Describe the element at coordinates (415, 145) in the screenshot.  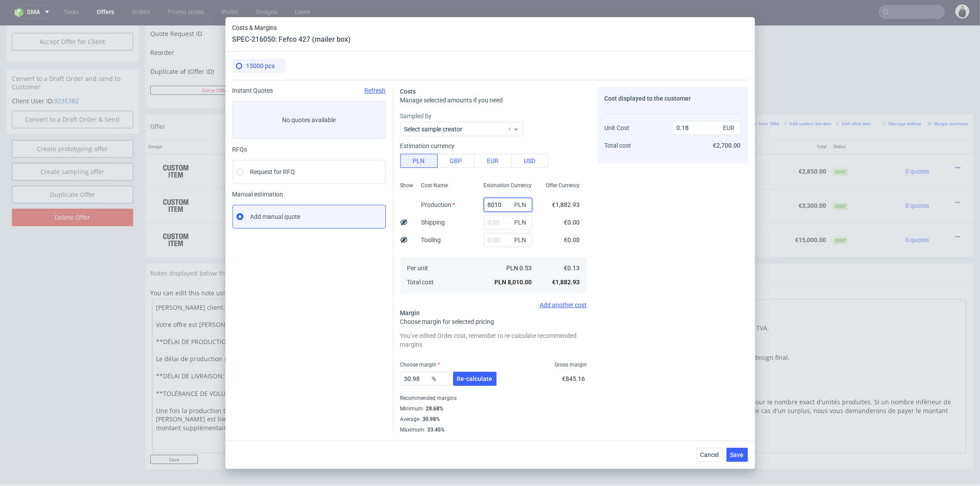
I see `div: Custom • Custom` at that location.